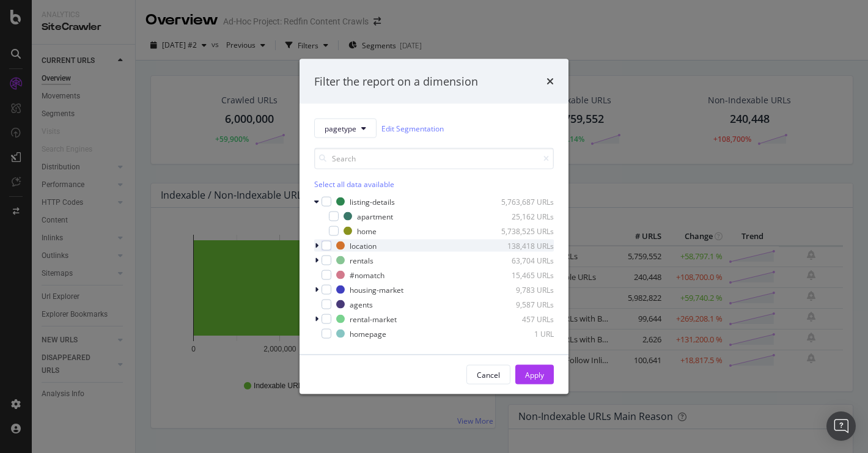 Image resolution: width=868 pixels, height=453 pixels. What do you see at coordinates (523, 215) in the screenshot?
I see `div: 25,162 URLs` at bounding box center [523, 215].